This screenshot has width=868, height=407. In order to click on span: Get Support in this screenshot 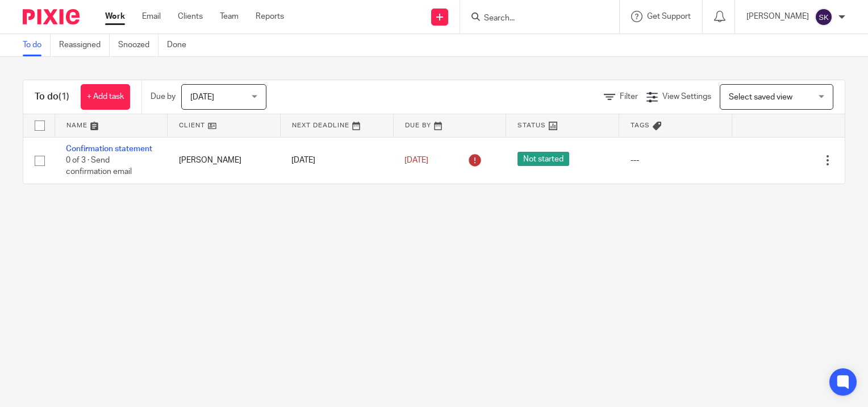, I will do `click(668, 17)`.